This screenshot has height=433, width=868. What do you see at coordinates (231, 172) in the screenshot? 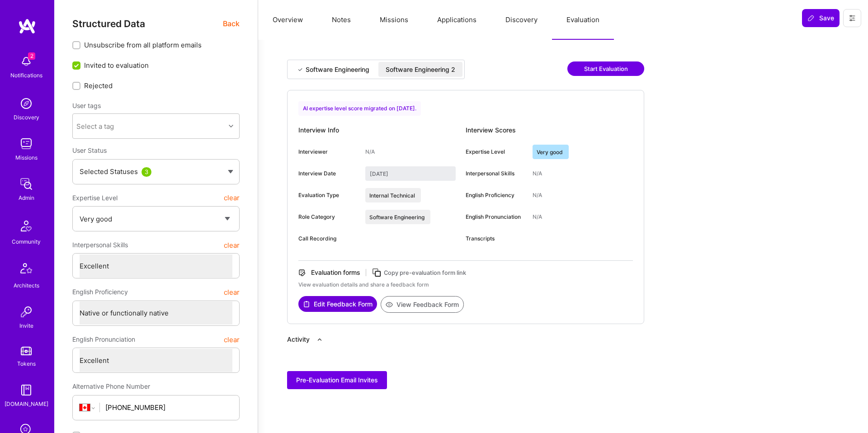
I see `img: caret` at bounding box center [231, 172].